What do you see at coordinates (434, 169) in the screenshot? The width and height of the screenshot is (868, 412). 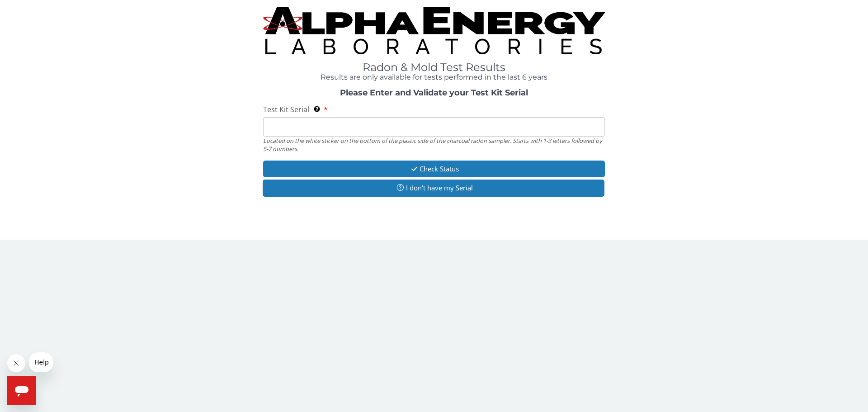 I see `button: Check Status` at bounding box center [434, 169].